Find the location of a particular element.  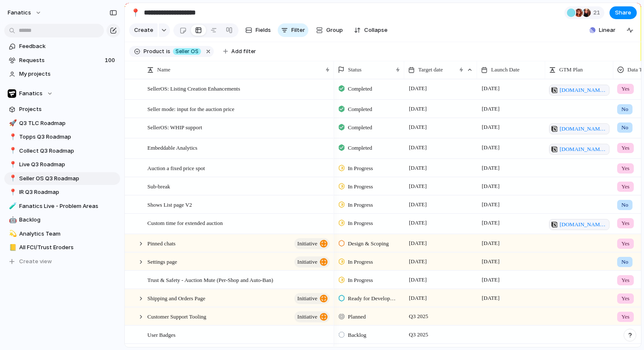

span: Pinned chats is located at coordinates (161, 243).